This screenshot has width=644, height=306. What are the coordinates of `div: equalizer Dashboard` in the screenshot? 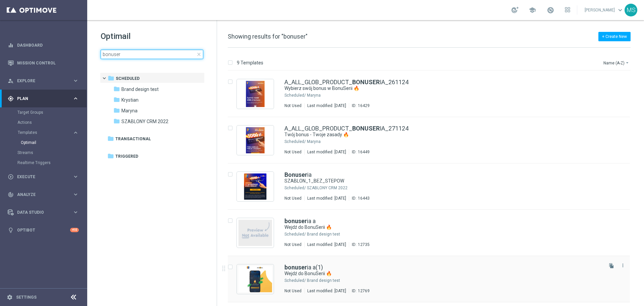 It's located at (43, 45).